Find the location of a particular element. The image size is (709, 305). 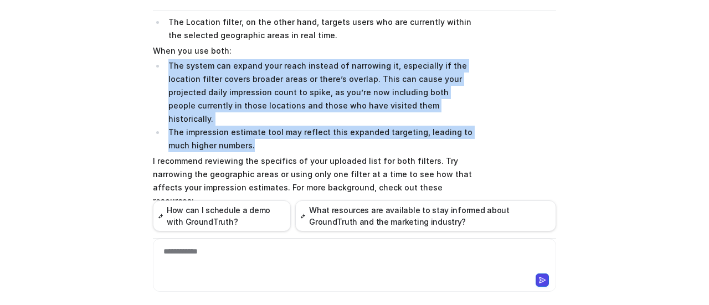

button: What resources are available to stay informed about GroundTruth and the marketing industry? is located at coordinates (426, 216).